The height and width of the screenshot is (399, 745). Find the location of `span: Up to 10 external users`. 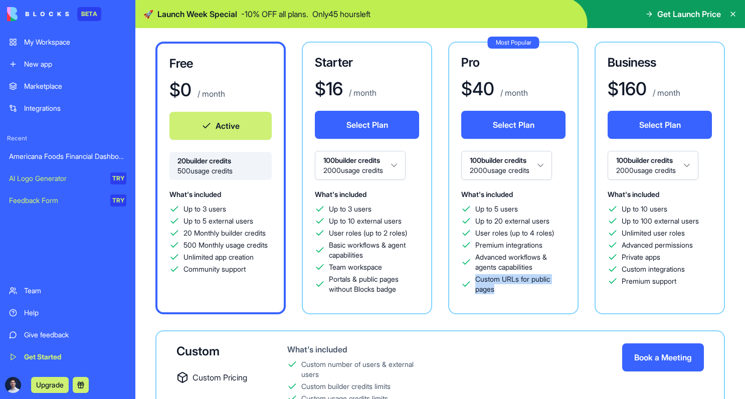

span: Up to 10 external users is located at coordinates (365, 221).